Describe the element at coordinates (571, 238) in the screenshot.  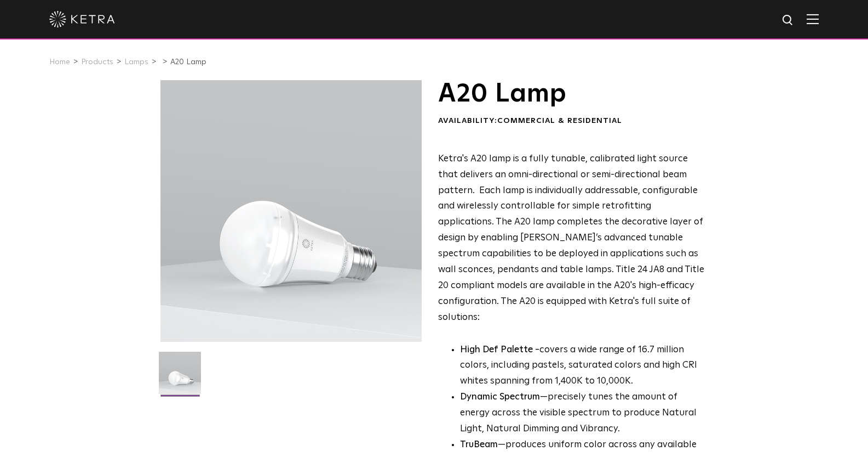
I see `span: Ketra's A20 lamp is a fully tunable, calibrated light source that delivers an omni-directional or...` at that location.